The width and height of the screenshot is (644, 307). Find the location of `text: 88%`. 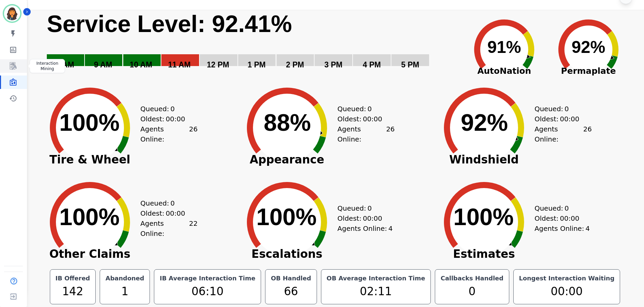

text: 88% is located at coordinates (287, 123).